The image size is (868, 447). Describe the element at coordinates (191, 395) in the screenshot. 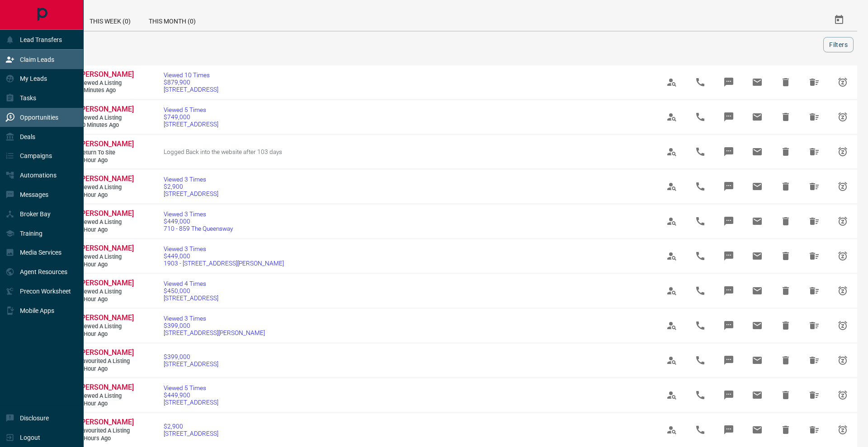

I see `span: $449,900` at that location.